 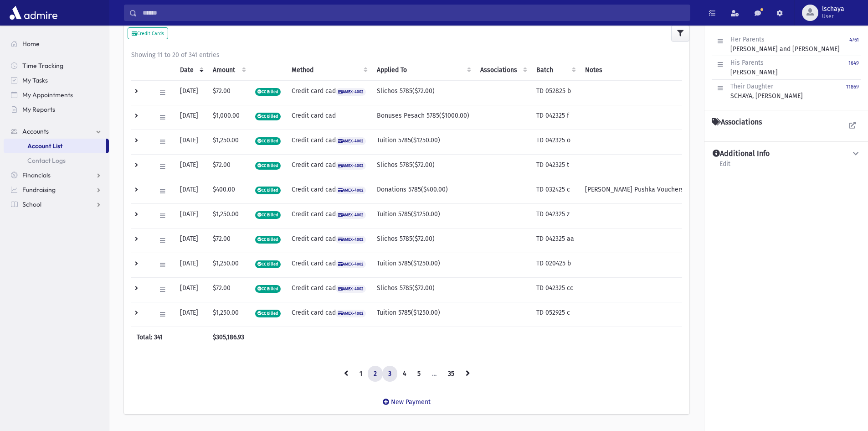 What do you see at coordinates (361, 374) in the screenshot?
I see `a: 1` at bounding box center [361, 374].